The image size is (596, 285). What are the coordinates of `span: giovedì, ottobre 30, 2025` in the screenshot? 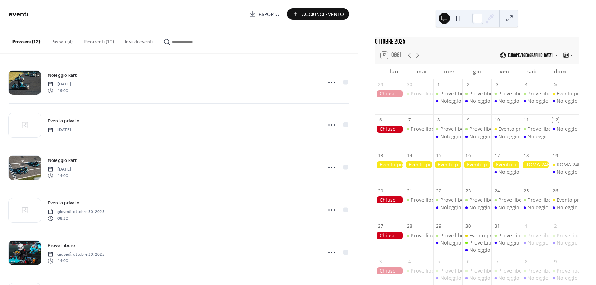 It's located at (76, 212).